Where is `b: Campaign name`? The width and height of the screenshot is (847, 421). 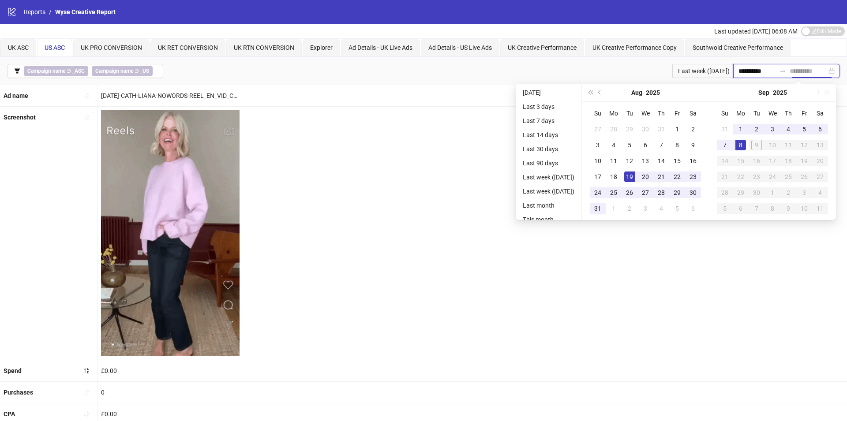 b: Campaign name is located at coordinates (46, 71).